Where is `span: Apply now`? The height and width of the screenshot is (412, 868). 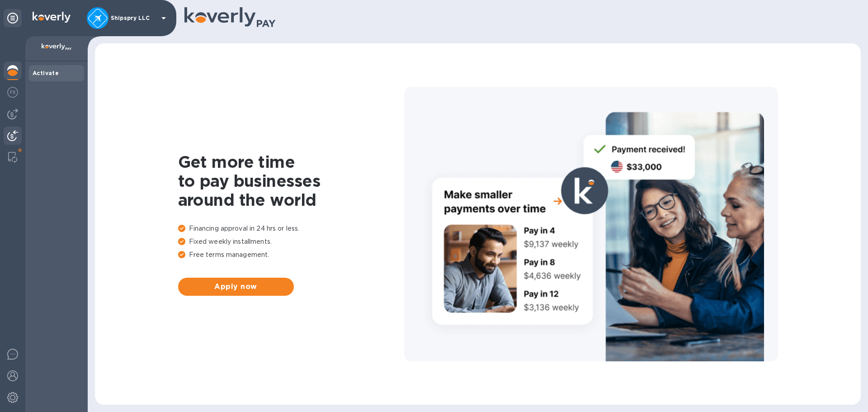
span: Apply now is located at coordinates (236, 287).